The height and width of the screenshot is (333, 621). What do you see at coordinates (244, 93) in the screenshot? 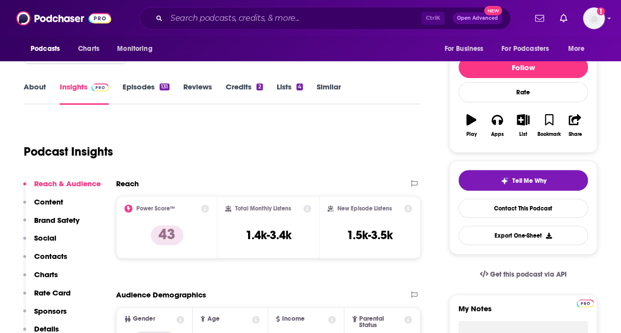
I see `a: Credits2` at bounding box center [244, 93].